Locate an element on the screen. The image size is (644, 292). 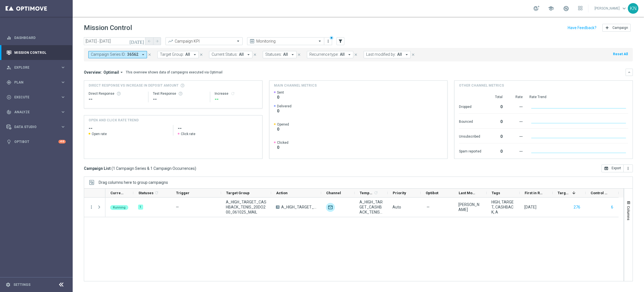
i: gps_fixed is located at coordinates (9, 82).